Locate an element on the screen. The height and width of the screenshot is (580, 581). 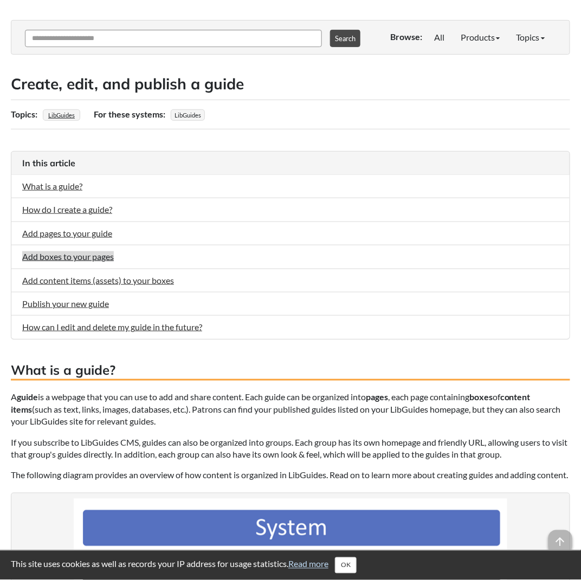
a: Add pages to your guide is located at coordinates (67, 233).